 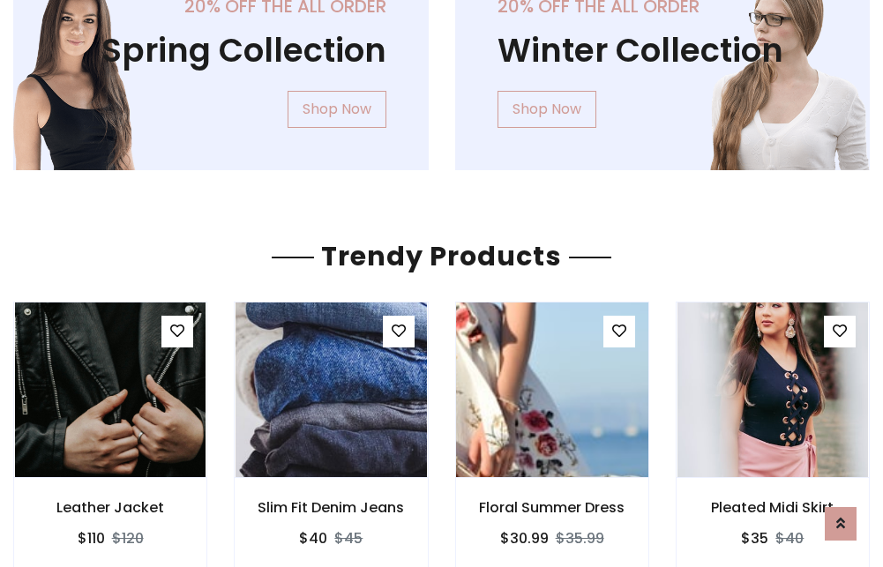 What do you see at coordinates (313, 538) in the screenshot?
I see `h6: $40` at bounding box center [313, 538].